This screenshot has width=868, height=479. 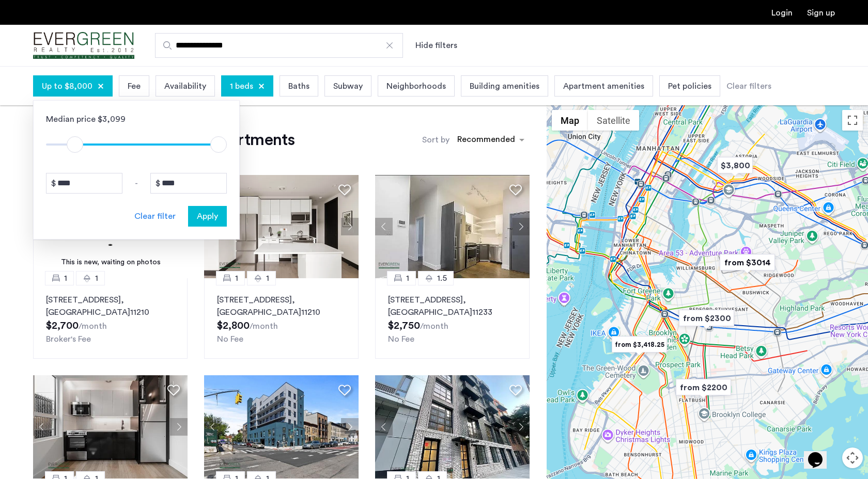 I want to click on span: 1 beds, so click(x=241, y=86).